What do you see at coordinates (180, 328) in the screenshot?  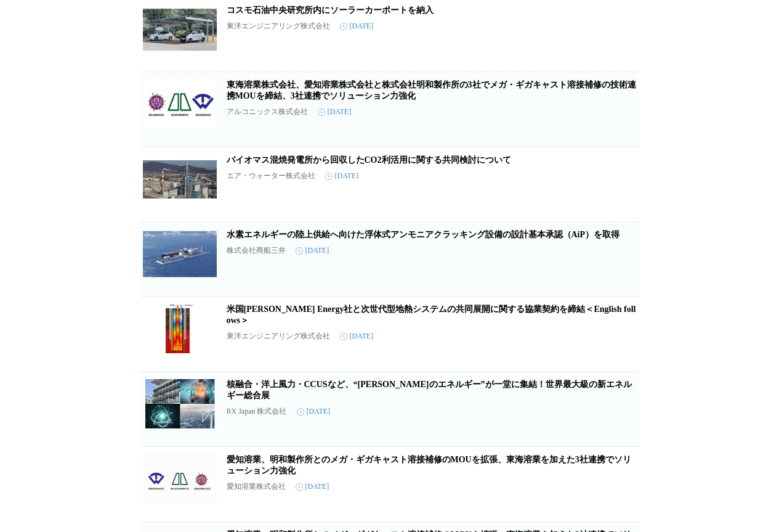 I see `img: 米国GreenFire Energy社と次世代型地熱システムの共同展開に関する協業契約を締結＜English follows＞` at bounding box center [180, 328].